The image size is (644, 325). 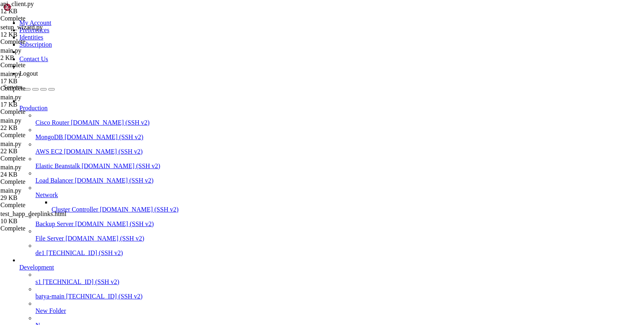 I want to click on div: 10 KB, so click(x=40, y=222).